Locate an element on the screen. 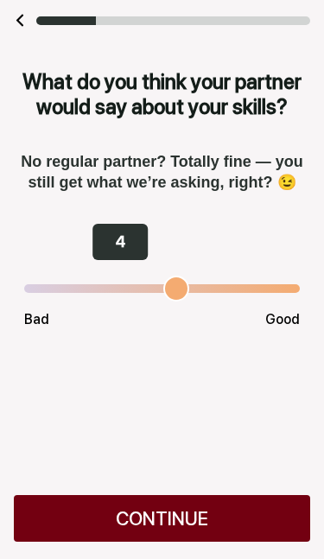 Image resolution: width=324 pixels, height=559 pixels. p: Bad is located at coordinates (36, 320).